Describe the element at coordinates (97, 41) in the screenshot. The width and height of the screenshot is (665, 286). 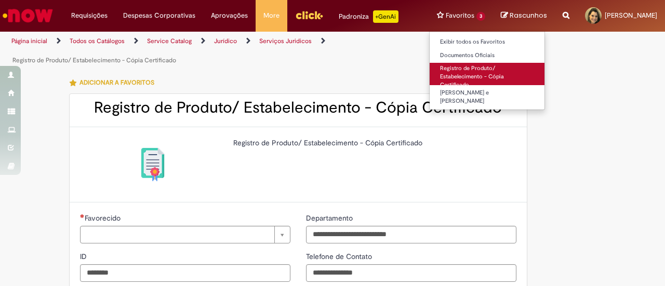
I see `a: Todos os Catálogos` at that location.